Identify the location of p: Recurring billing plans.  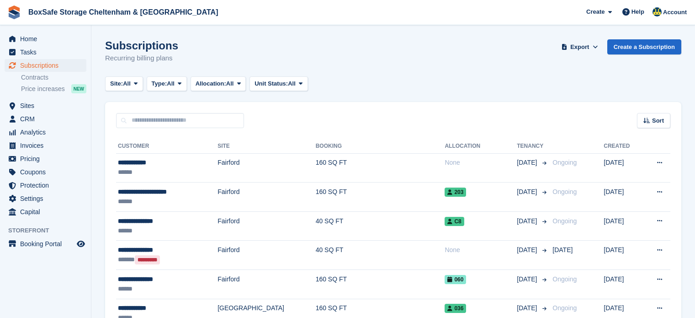
(142, 58).